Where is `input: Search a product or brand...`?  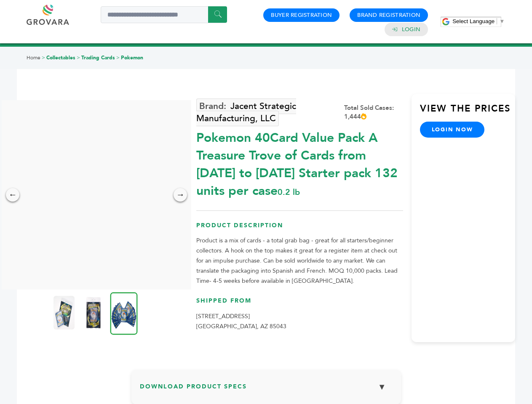
input: Search a product or brand... is located at coordinates (164, 15).